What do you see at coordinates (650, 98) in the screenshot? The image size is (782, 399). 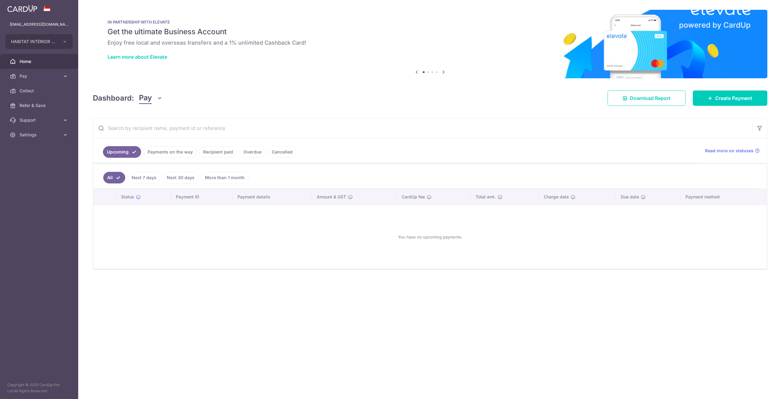 I see `span: Download Report` at bounding box center [650, 98].